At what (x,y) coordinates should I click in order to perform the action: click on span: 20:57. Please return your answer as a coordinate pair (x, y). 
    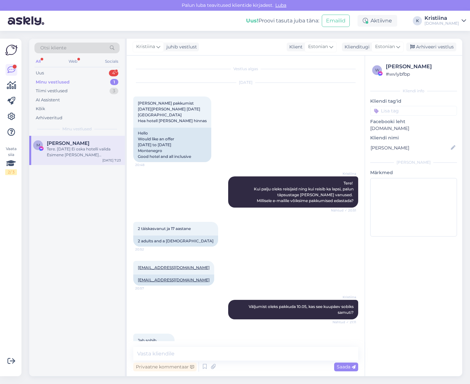
    Looking at the image, I should click on (147, 289).